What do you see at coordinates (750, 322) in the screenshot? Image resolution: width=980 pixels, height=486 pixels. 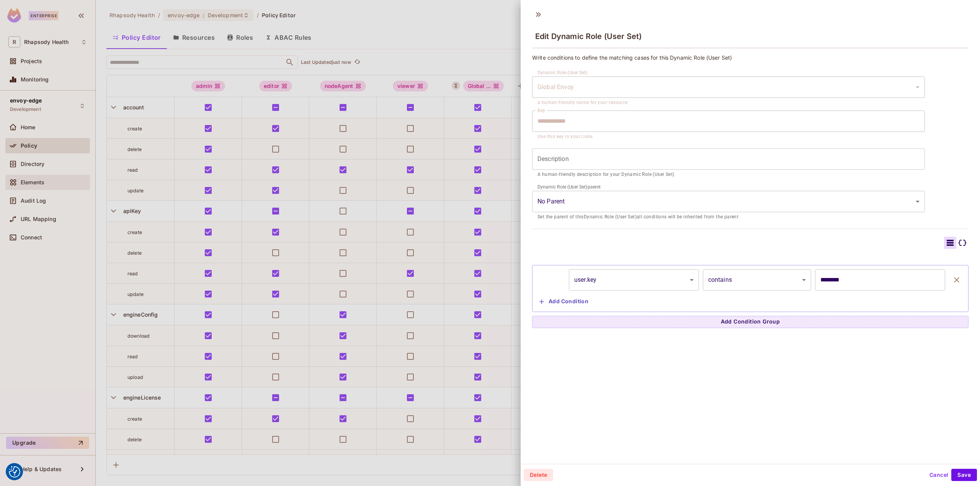 I see `button: Add Condition Group` at bounding box center [750, 322].